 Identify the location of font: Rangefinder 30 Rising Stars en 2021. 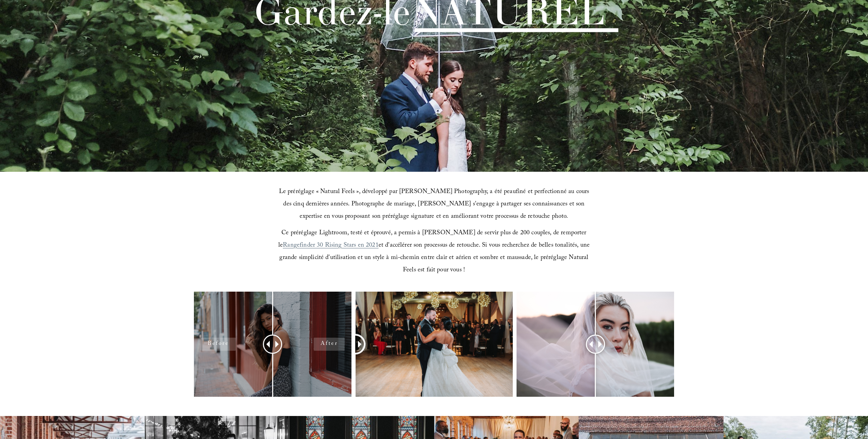
(331, 246).